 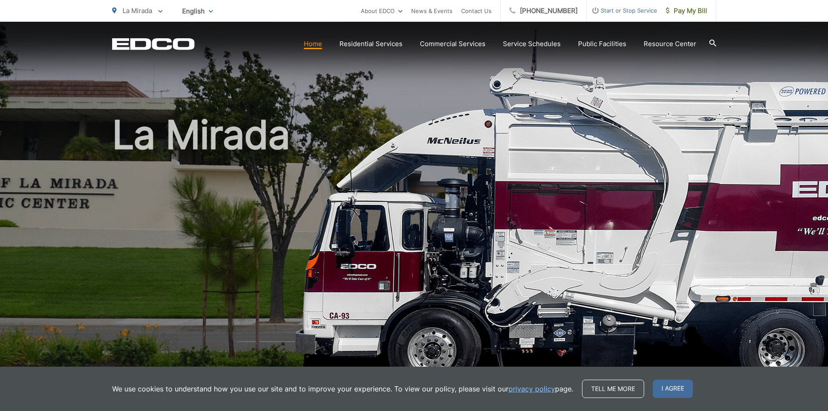 I want to click on a: Public Facilities, so click(x=602, y=44).